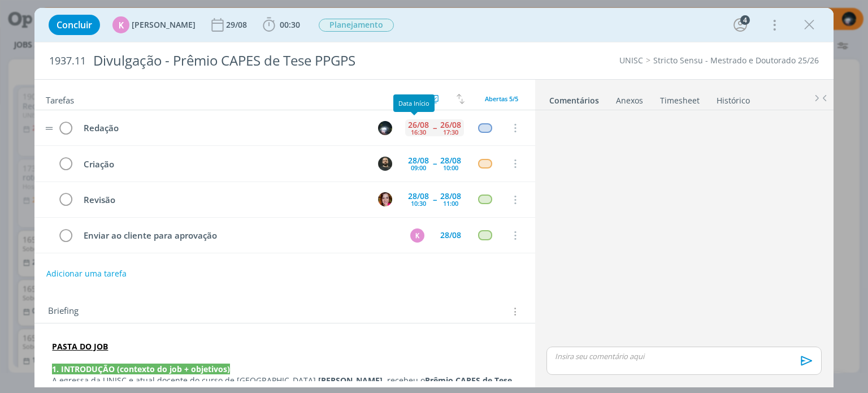 The height and width of the screenshot is (393, 868). Describe the element at coordinates (631, 60) in the screenshot. I see `a: UNISC` at that location.